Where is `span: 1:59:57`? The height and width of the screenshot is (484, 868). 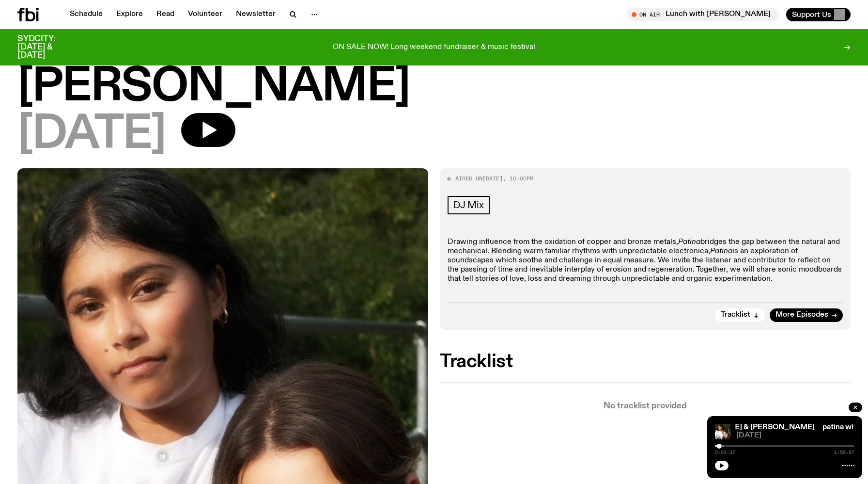
span: 1:59:57 is located at coordinates (844, 452).